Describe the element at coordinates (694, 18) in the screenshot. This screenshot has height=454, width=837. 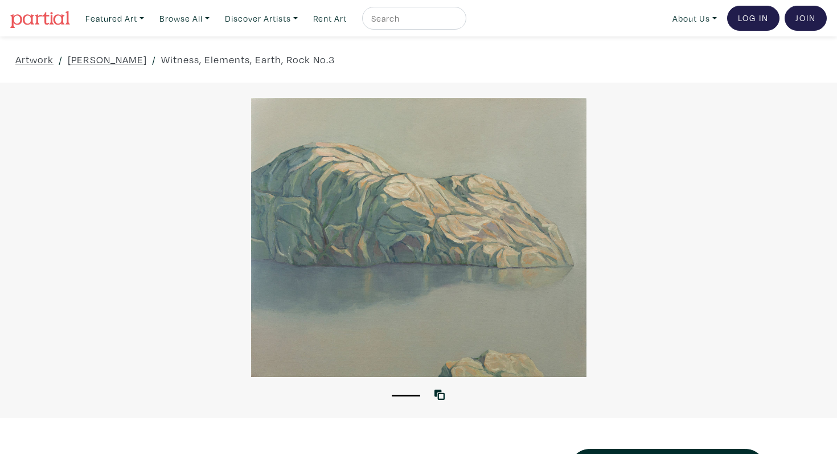
I see `a: About Us` at that location.